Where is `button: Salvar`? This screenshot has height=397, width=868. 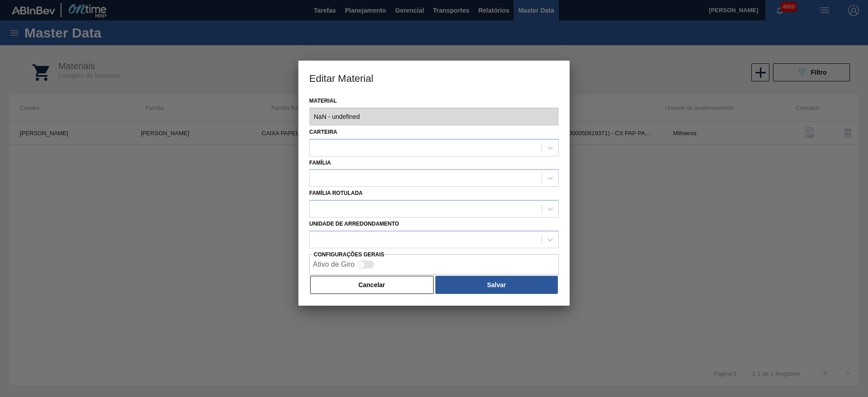
button: Salvar is located at coordinates (496, 285).